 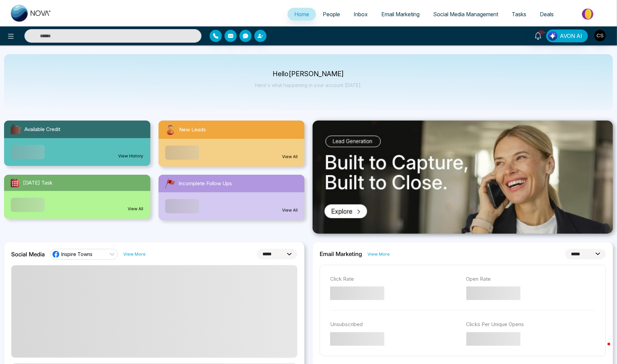 What do you see at coordinates (42, 129) in the screenshot?
I see `span: Available Credit` at bounding box center [42, 129].